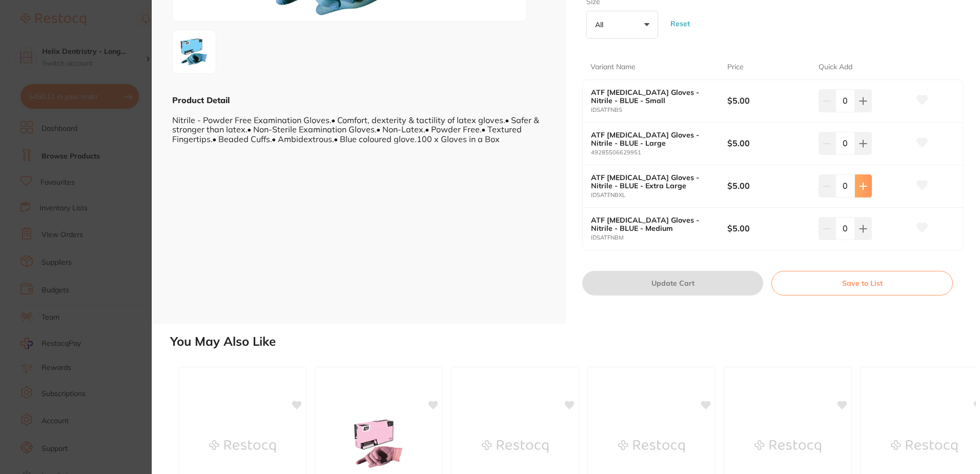 The image size is (980, 474). I want to click on div: message notification from Restocq, 3h ago. Hi Samantha, This month, AB Orthodontics is offering 3..., so click(103, 105).